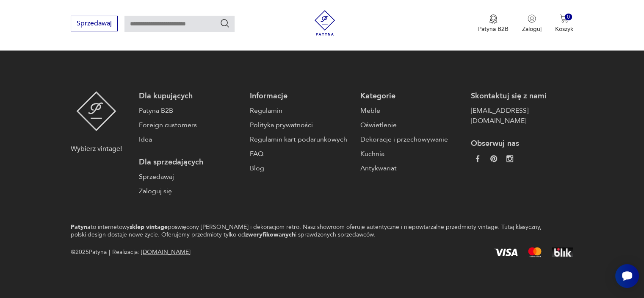 Image resolution: width=644 pixels, height=298 pixels. Describe the element at coordinates (510, 159) in the screenshot. I see `img: c2fd9cf7f39615d9d6839a72ae8e59e5.webp` at that location.